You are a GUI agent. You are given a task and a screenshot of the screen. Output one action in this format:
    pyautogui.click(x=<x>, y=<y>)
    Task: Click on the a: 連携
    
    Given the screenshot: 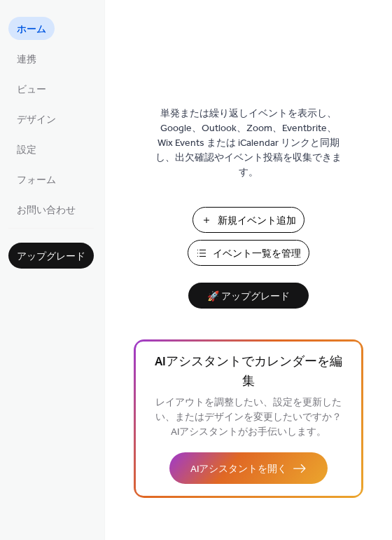 What is the action you would take?
    pyautogui.click(x=26, y=58)
    